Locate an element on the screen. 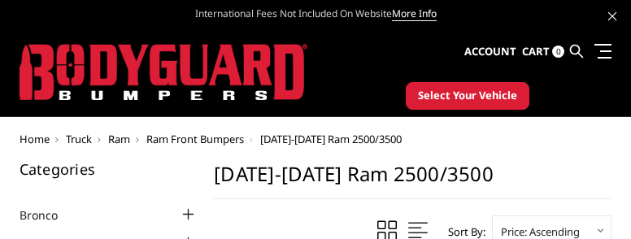 This screenshot has width=631, height=239. img: BODYGUARD BUMPERS is located at coordinates (163, 72).